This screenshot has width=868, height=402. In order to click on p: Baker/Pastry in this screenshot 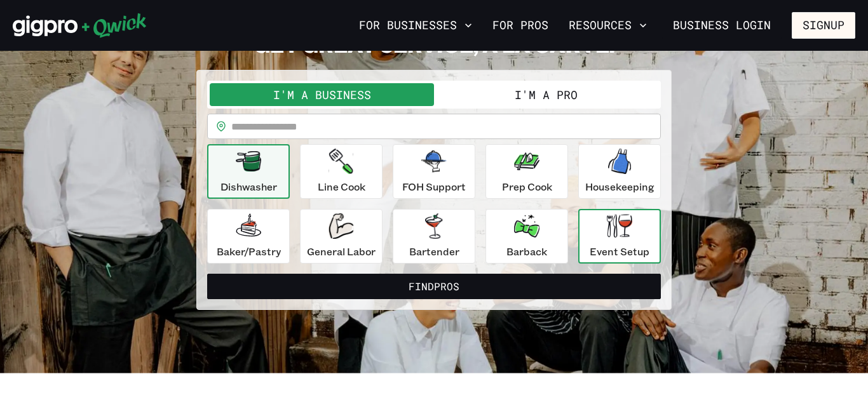, I will do `click(249, 252)`.